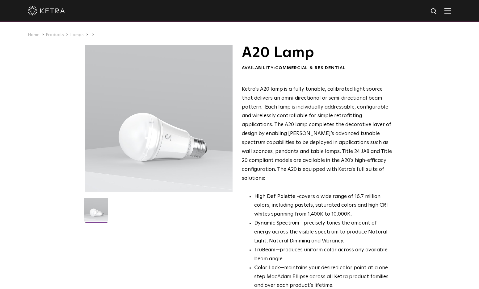 This screenshot has width=479, height=289. What do you see at coordinates (264, 250) in the screenshot?
I see `strong: TruBeam` at bounding box center [264, 250].